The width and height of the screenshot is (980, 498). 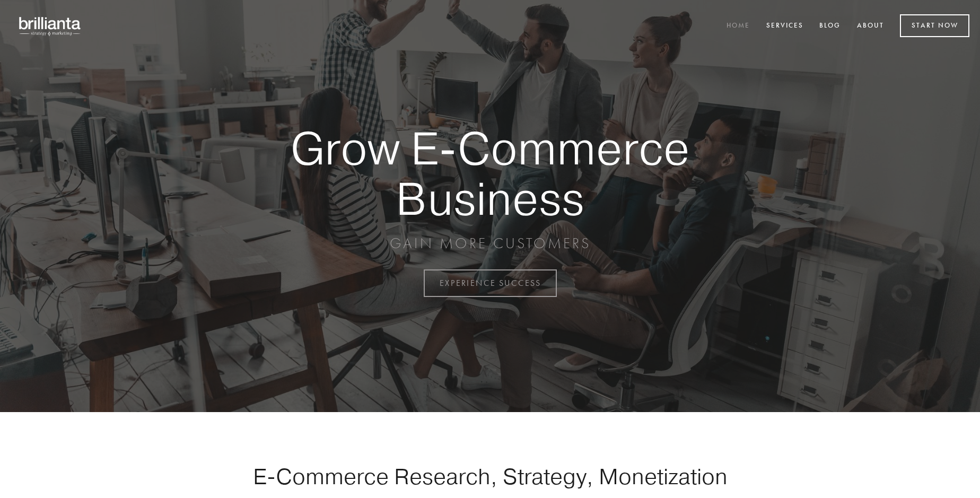 I want to click on a: About, so click(x=871, y=26).